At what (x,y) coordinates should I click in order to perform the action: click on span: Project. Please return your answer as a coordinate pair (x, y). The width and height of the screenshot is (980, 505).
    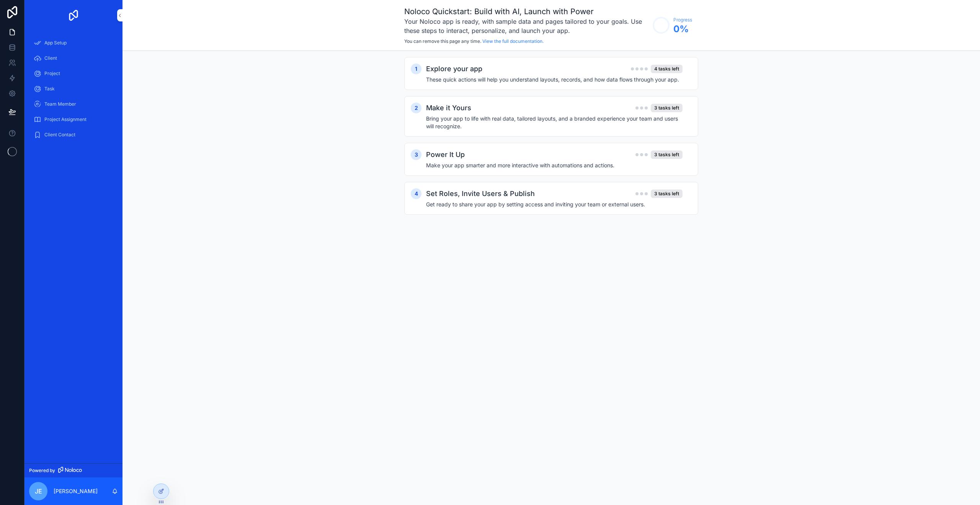
    Looking at the image, I should click on (52, 73).